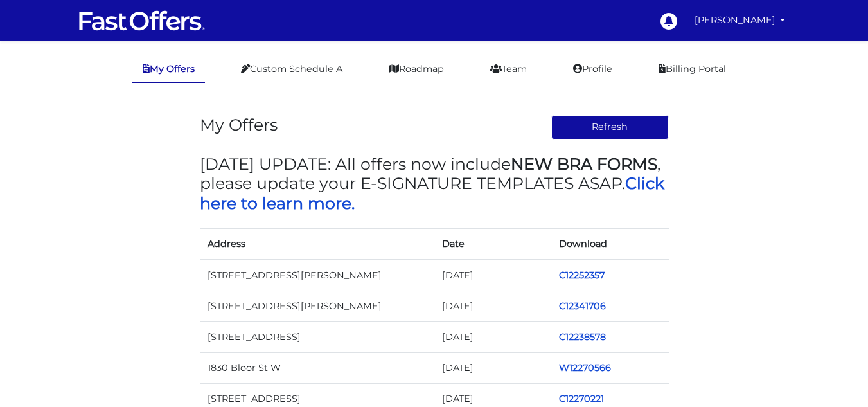 The height and width of the screenshot is (407, 868). What do you see at coordinates (582, 275) in the screenshot?
I see `a: C12252357` at bounding box center [582, 275].